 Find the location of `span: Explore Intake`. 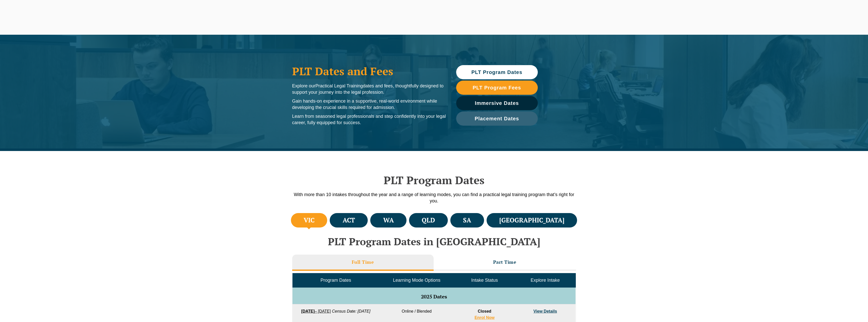

span: Explore Intake is located at coordinates (545, 280).